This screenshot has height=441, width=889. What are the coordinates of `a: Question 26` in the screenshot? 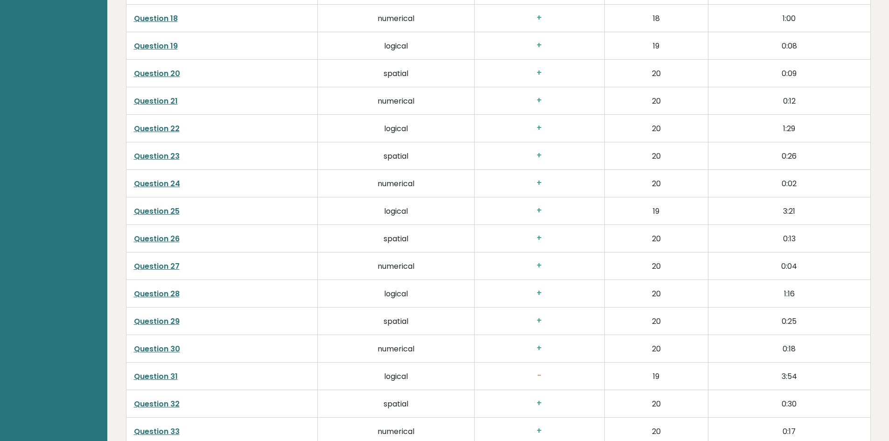 It's located at (157, 238).